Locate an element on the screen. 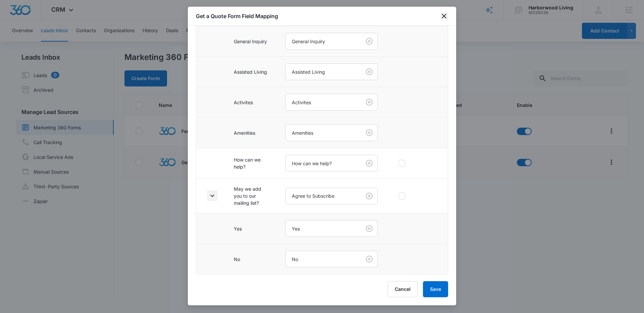 This screenshot has width=644, height=313. td: Assisted Living is located at coordinates (252, 72).